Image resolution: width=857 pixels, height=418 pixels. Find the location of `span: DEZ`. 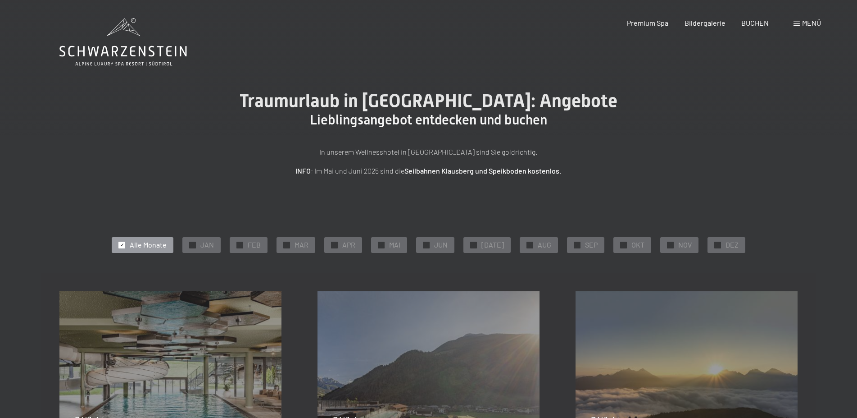

span: DEZ is located at coordinates (732, 245).